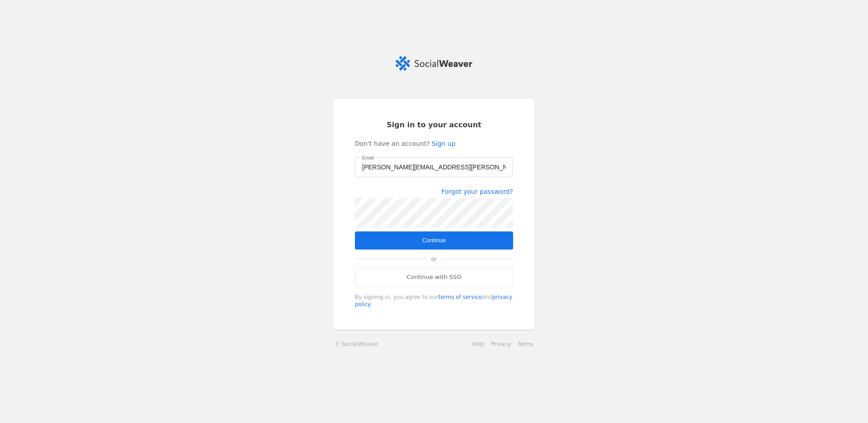  I want to click on span: Sign in to your account, so click(434, 125).